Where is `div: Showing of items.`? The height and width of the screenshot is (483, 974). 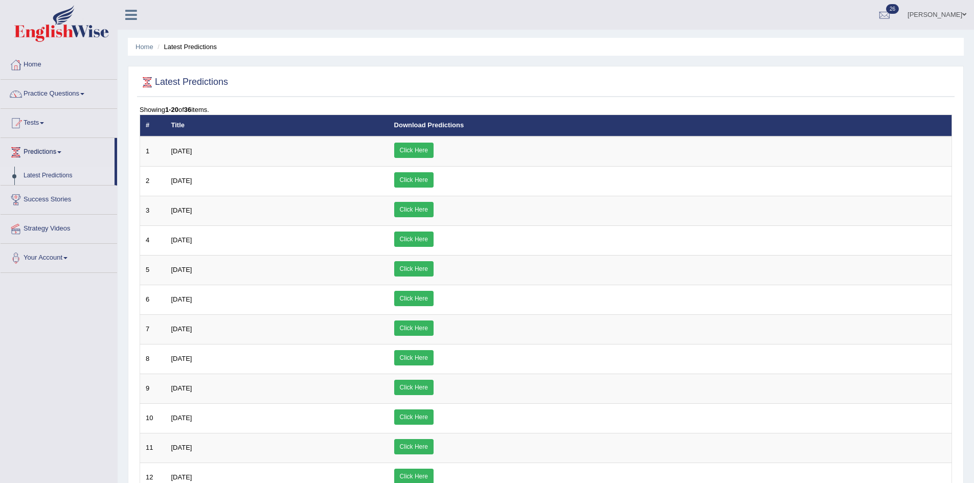 div: Showing of items. is located at coordinates (545, 109).